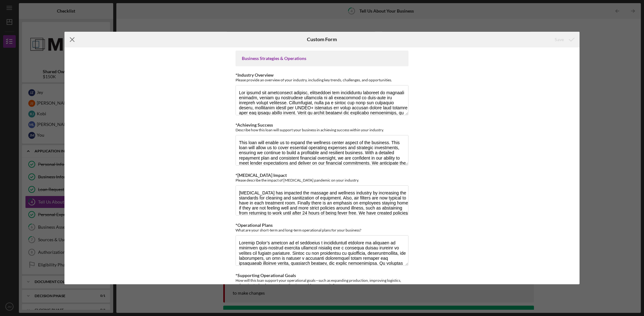  What do you see at coordinates (254, 225) in the screenshot?
I see `label: *Operational Plans` at bounding box center [254, 225].